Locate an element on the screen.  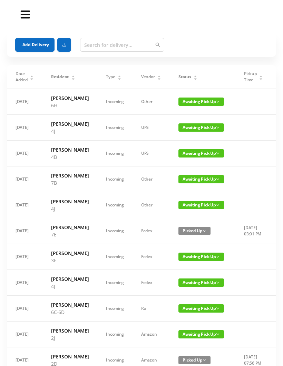
span: Vendor is located at coordinates (147, 77).